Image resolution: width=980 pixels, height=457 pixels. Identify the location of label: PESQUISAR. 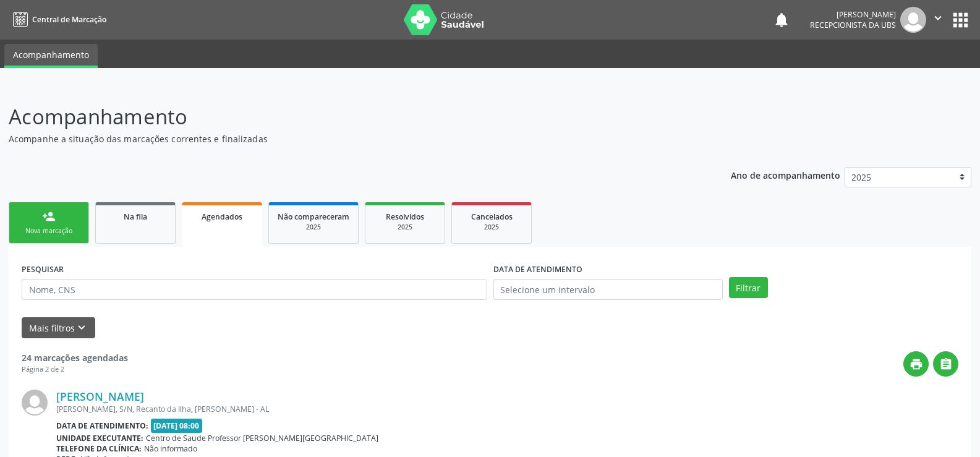
(43, 269).